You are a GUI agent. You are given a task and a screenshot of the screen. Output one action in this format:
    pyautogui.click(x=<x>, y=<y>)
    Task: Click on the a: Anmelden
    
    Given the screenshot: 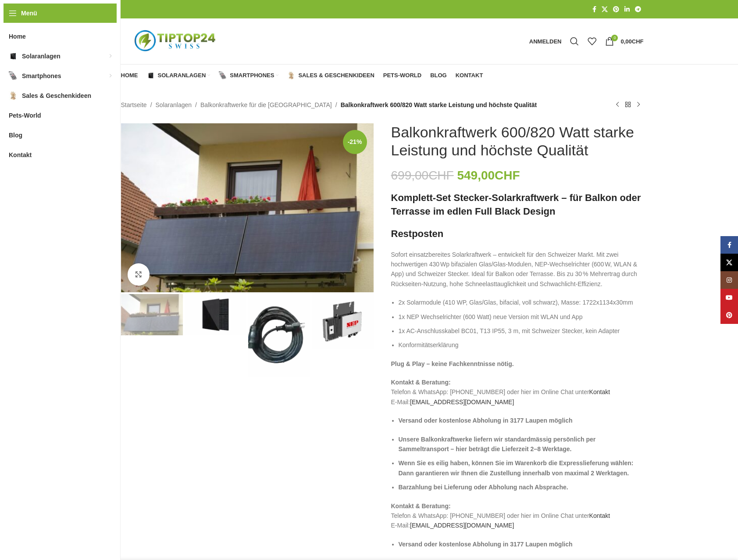 What is the action you would take?
    pyautogui.click(x=546, y=41)
    